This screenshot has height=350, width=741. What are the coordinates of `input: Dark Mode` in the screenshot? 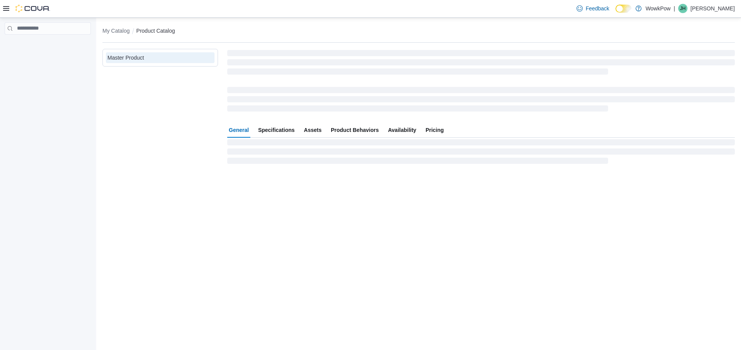 It's located at (624, 8).